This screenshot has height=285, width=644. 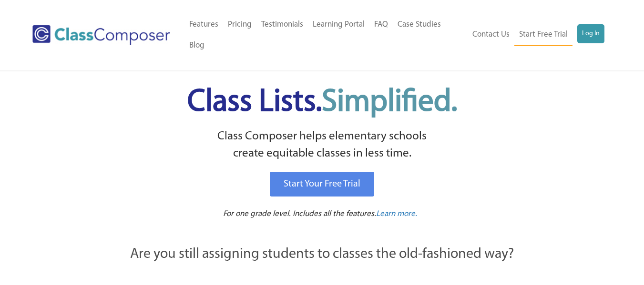 What do you see at coordinates (397, 214) in the screenshot?
I see `span: Learn more.` at bounding box center [397, 214].